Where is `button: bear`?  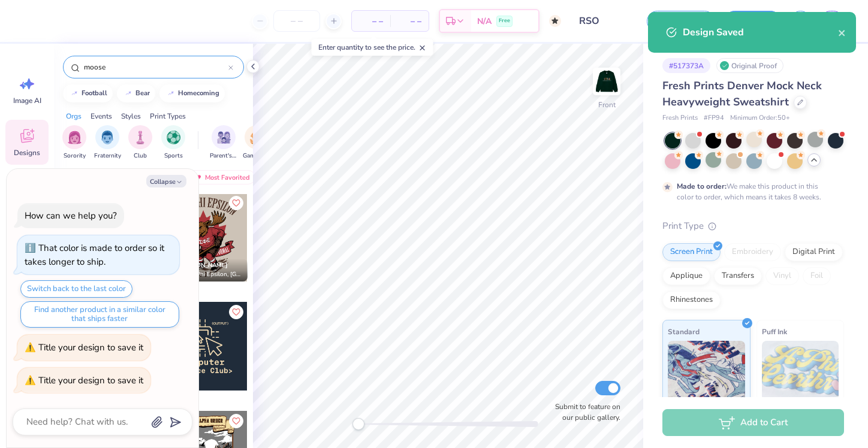 button: bear is located at coordinates (136, 93).